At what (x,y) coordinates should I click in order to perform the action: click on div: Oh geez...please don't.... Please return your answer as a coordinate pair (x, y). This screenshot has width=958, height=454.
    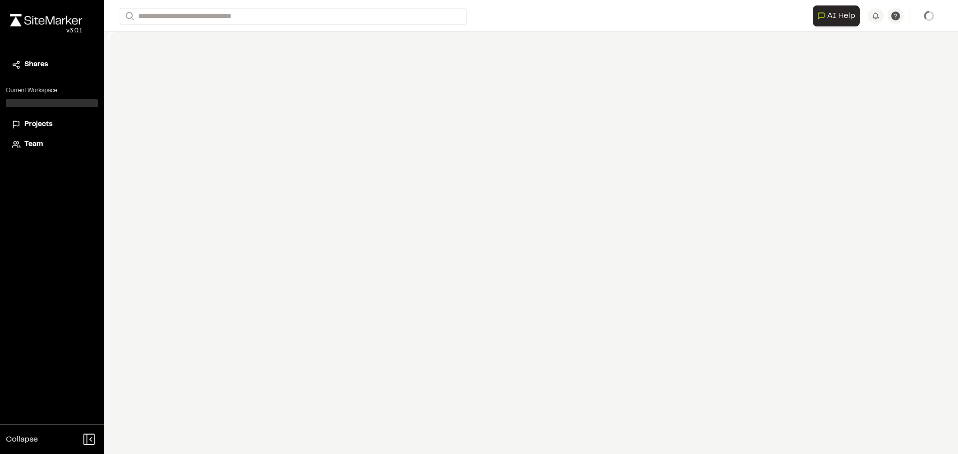
    Looking at the image, I should click on (46, 31).